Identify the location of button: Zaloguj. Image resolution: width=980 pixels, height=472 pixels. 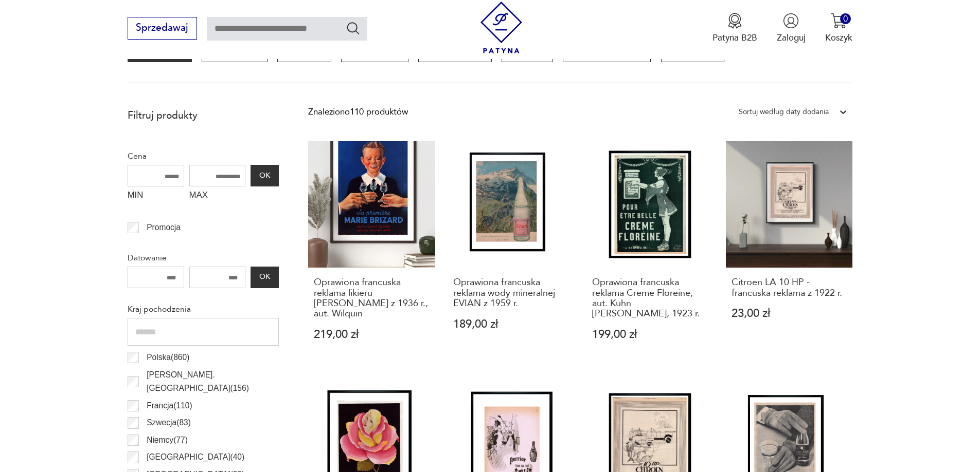
(791, 28).